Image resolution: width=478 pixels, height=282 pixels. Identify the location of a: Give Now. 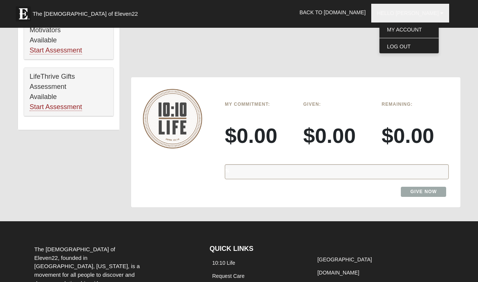
(423, 191).